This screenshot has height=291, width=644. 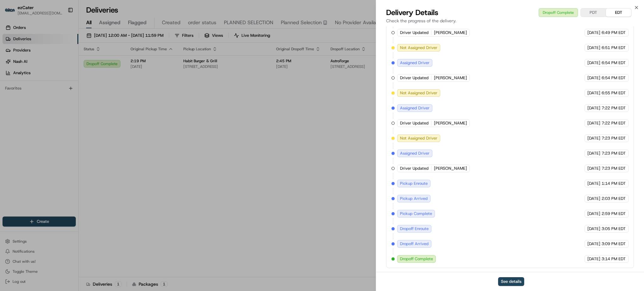 I want to click on span: 6:51 PM EDT, so click(x=614, y=48).